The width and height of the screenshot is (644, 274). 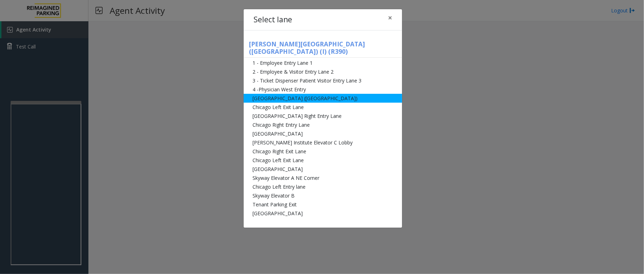 What do you see at coordinates (323, 80) in the screenshot?
I see `li: 3 - Ticket Dispenser Patient Visitor Entry Lane 3` at bounding box center [323, 80].